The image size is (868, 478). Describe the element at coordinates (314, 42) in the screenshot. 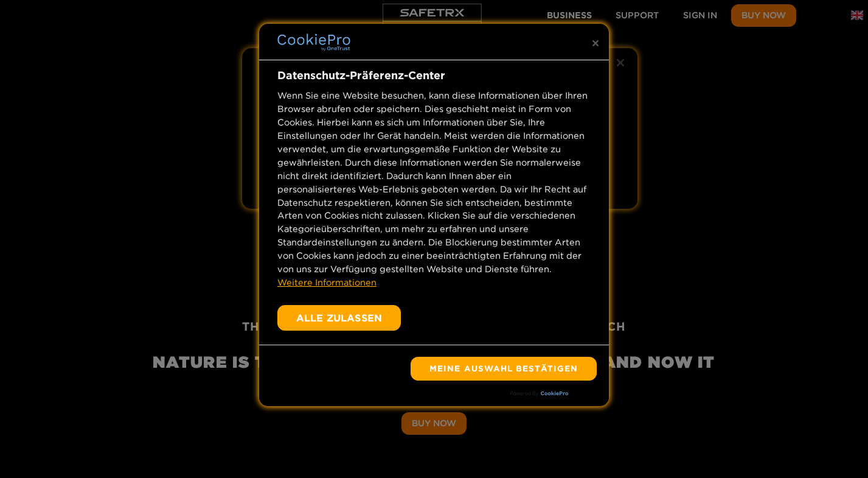

I see `img: Firmenlogo` at that location.